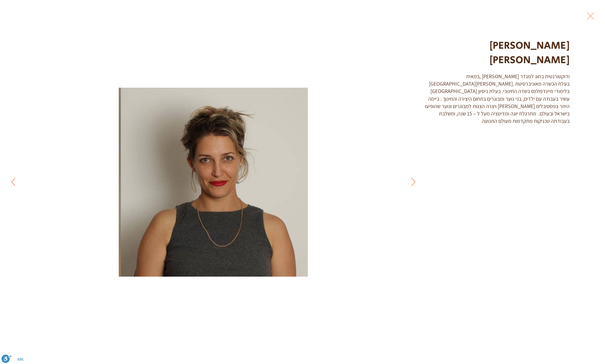 The height and width of the screenshot is (364, 605). Describe the element at coordinates (14, 182) in the screenshot. I see `button: Next Item` at that location.